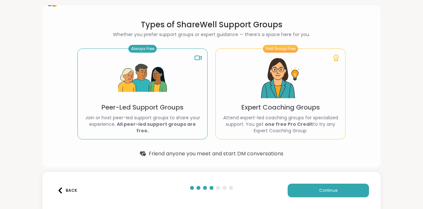 The width and height of the screenshot is (423, 209). Describe the element at coordinates (328, 191) in the screenshot. I see `span: Continue` at that location.